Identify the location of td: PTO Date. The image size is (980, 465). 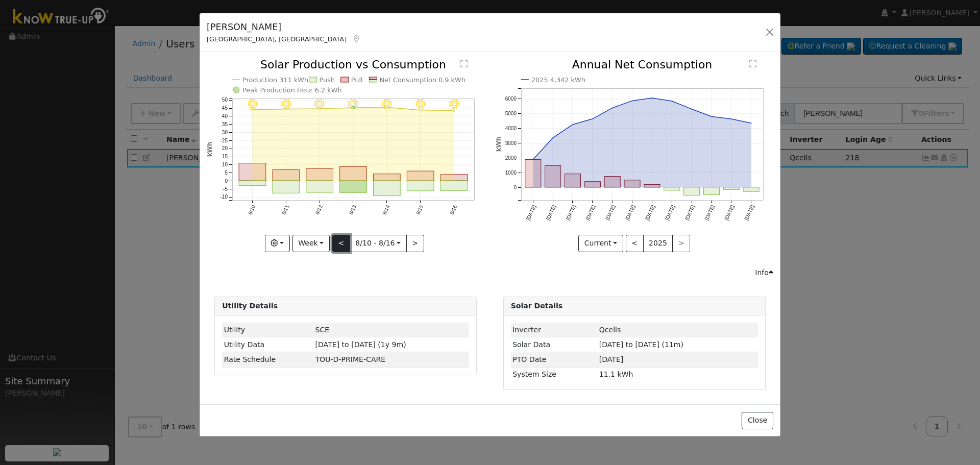
(554, 360).